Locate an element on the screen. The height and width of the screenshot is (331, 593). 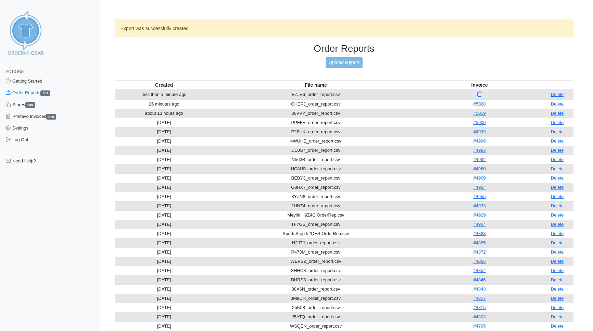
td: JM9DH_order_report.csv is located at coordinates (316, 298).